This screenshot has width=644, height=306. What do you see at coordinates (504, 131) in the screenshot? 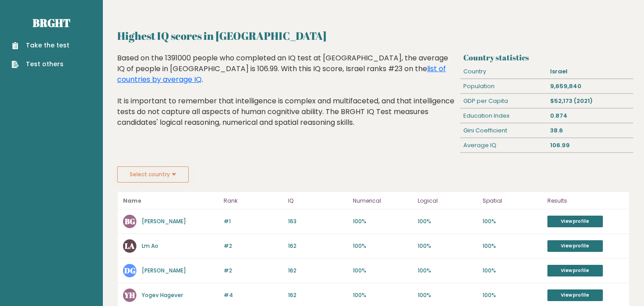
I see `div: Gini Coefficient` at bounding box center [504, 131].